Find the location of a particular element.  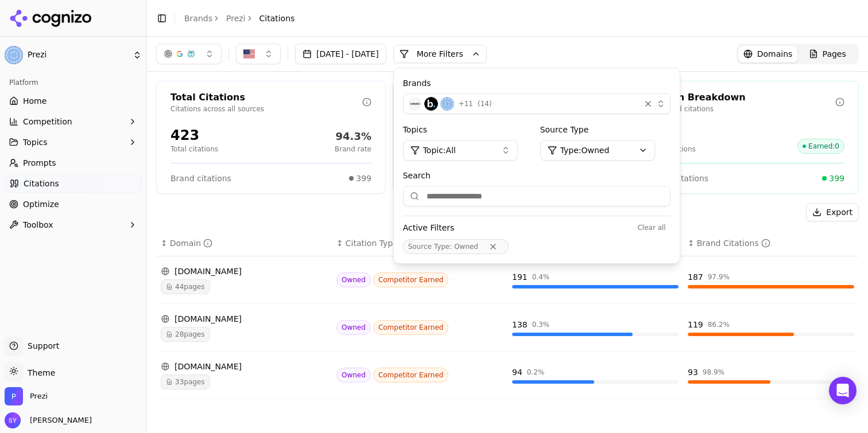

div: Platform is located at coordinates (73, 82).